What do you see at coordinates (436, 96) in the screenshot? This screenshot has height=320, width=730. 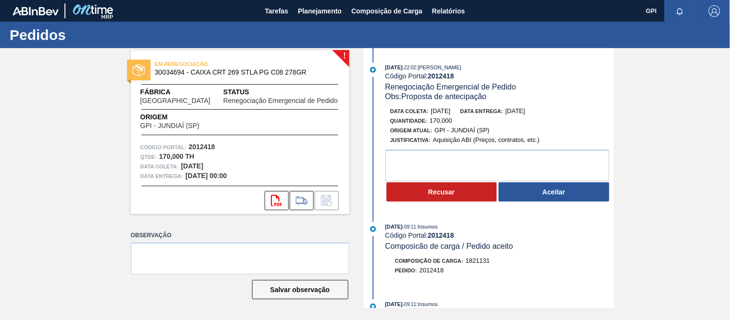 I see `span: Obs: Proposta de antecipação` at bounding box center [436, 96].